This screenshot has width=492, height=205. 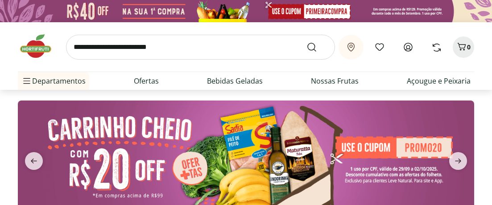 What do you see at coordinates (468, 47) in the screenshot?
I see `span: 0` at bounding box center [468, 47].